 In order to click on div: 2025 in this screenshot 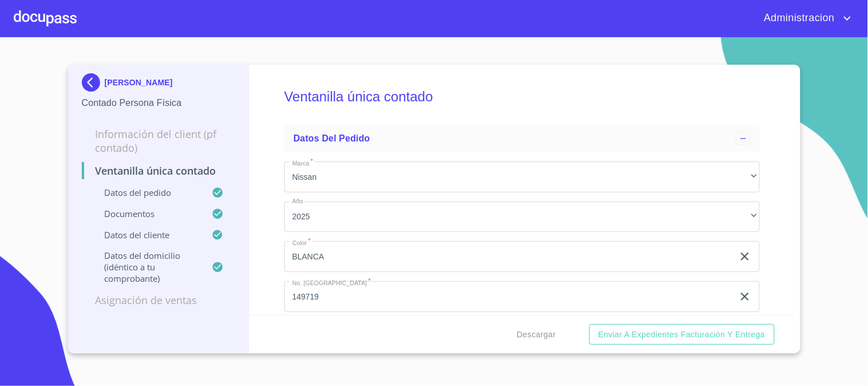, I will do `click(522, 217)`.